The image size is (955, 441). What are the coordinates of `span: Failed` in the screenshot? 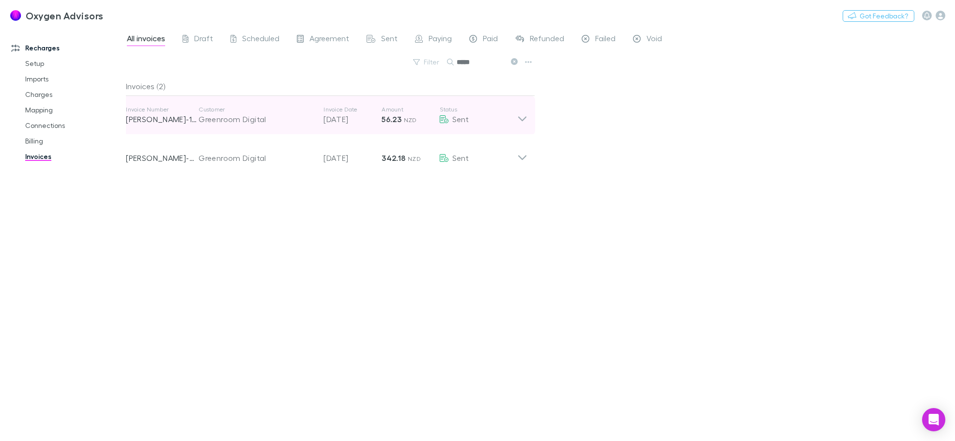 It's located at (606, 40).